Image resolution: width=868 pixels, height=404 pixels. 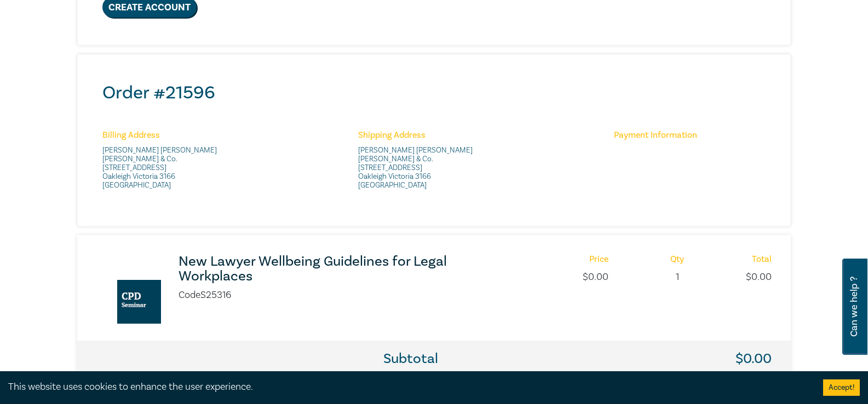 I want to click on p: 1, so click(x=676, y=277).